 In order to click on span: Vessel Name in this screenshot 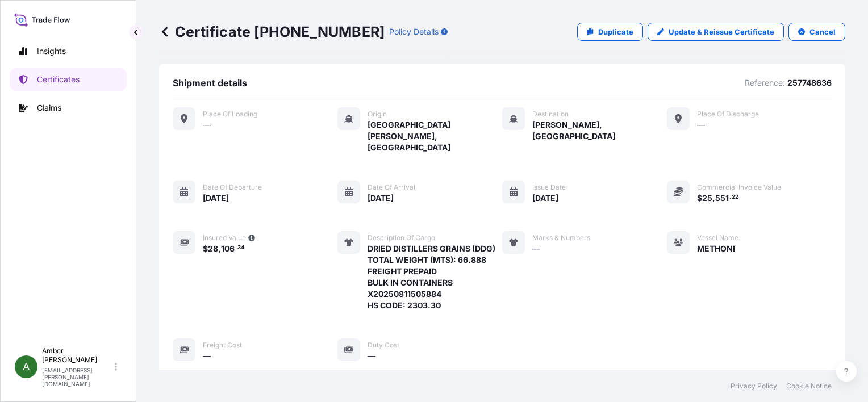, I will do `click(718, 238)`.